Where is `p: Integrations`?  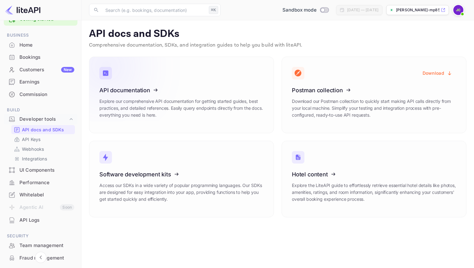
p: Integrations is located at coordinates (34, 159).